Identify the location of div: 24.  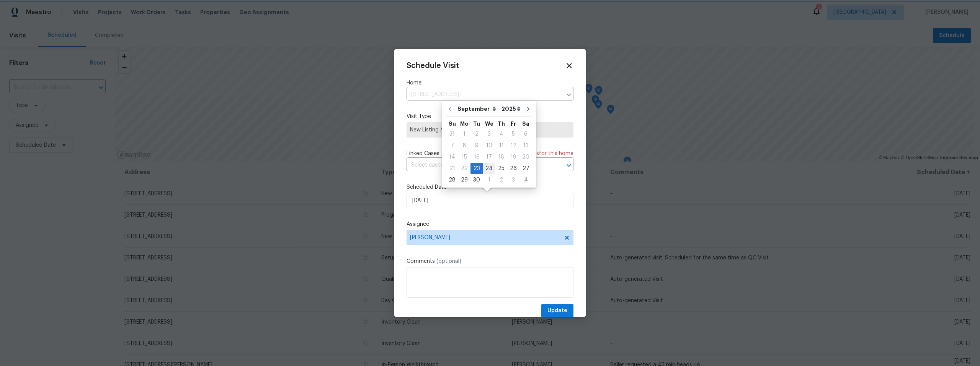
(489, 169).